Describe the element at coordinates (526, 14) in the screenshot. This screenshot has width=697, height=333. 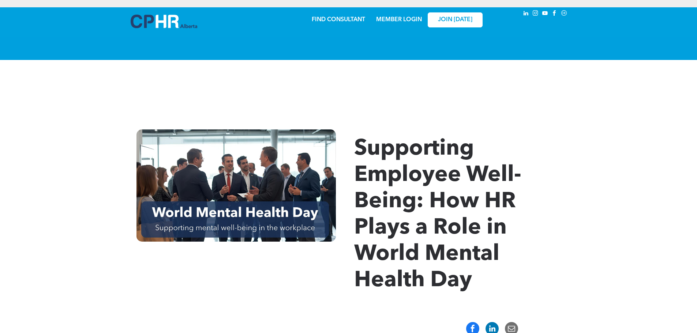
I see `a: linkedin` at that location.